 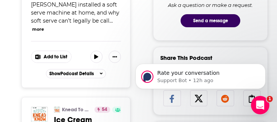 What do you see at coordinates (23, 29) in the screenshot?
I see `img: Profile image for Support Bot` at bounding box center [23, 29].